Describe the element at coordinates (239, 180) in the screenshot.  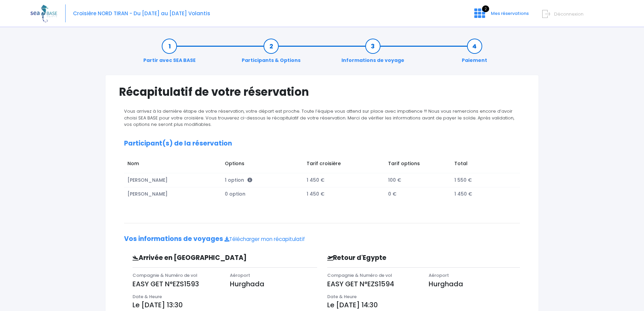
I see `span: 1 option` at that location.